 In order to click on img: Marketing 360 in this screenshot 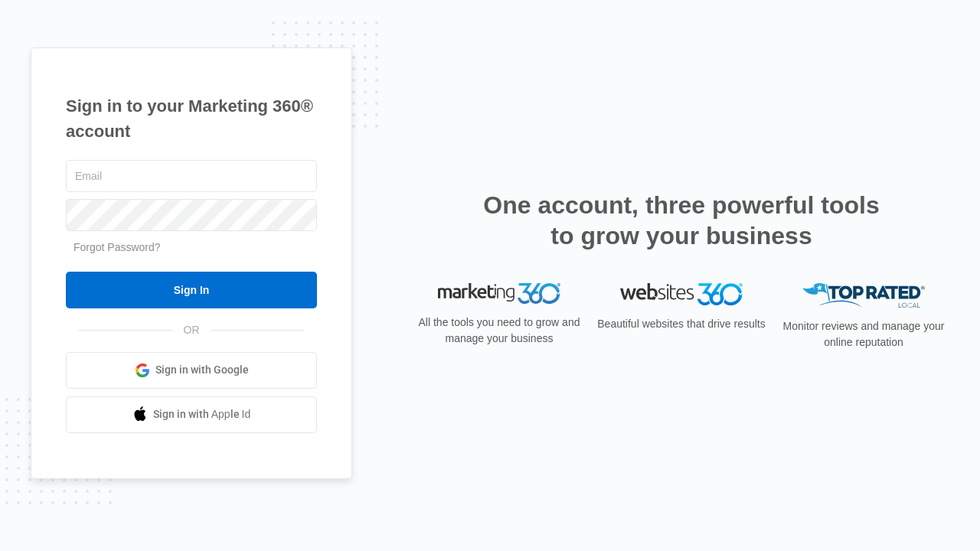, I will do `click(499, 293)`.